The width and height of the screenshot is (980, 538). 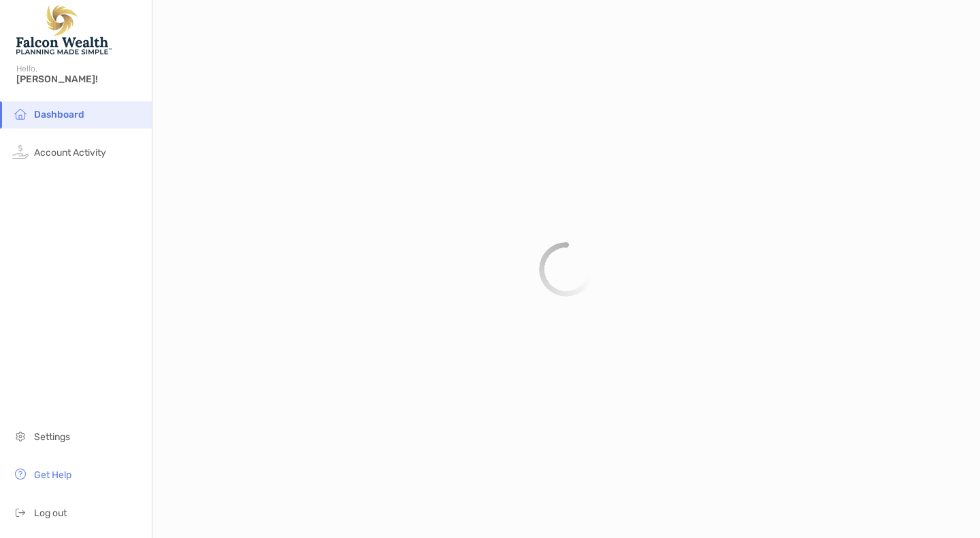 I want to click on span: Dashboard, so click(x=60, y=114).